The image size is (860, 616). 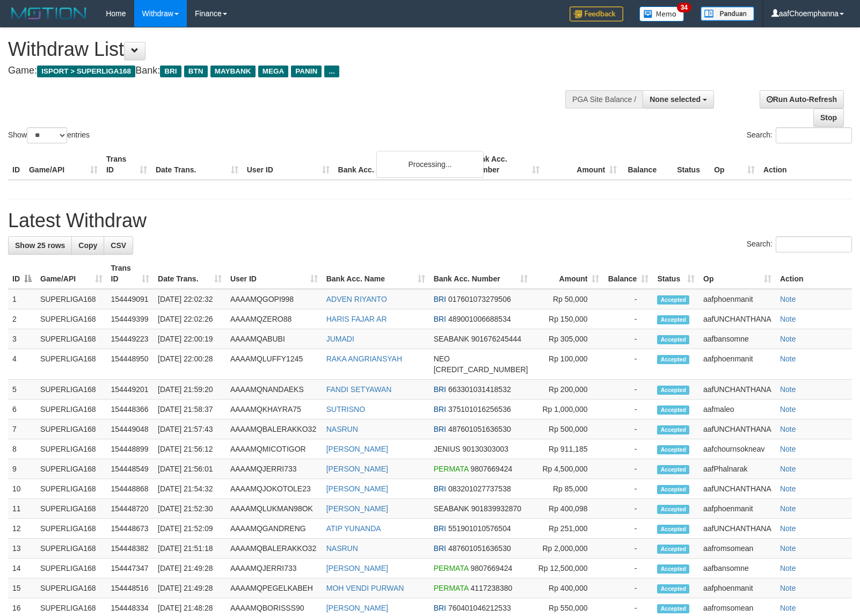 I want to click on div: PGA Site Balance /, so click(x=604, y=99).